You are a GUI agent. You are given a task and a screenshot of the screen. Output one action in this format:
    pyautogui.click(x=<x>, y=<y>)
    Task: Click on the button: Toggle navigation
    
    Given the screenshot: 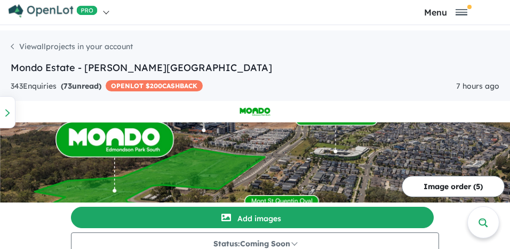 What is the action you would take?
    pyautogui.click(x=446, y=12)
    